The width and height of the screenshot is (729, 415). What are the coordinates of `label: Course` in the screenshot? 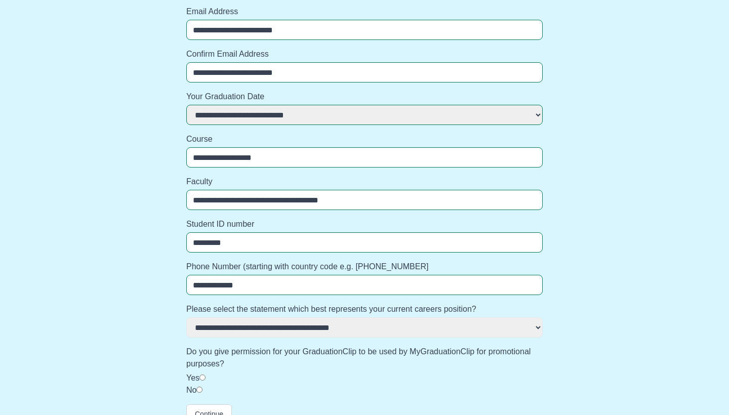 It's located at (365, 139).